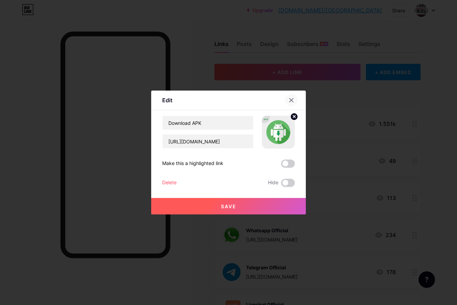 The image size is (457, 305). What do you see at coordinates (278, 132) in the screenshot?
I see `img: link_thumbnail` at bounding box center [278, 132].